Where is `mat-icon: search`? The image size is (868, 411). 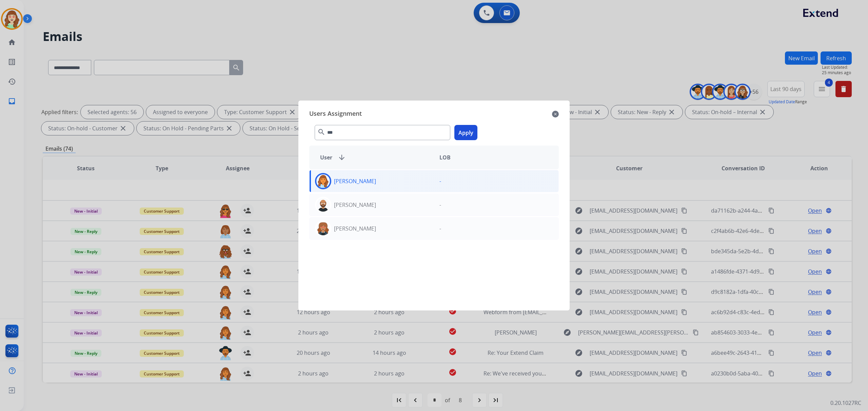
mat-icon: search is located at coordinates (322, 132).